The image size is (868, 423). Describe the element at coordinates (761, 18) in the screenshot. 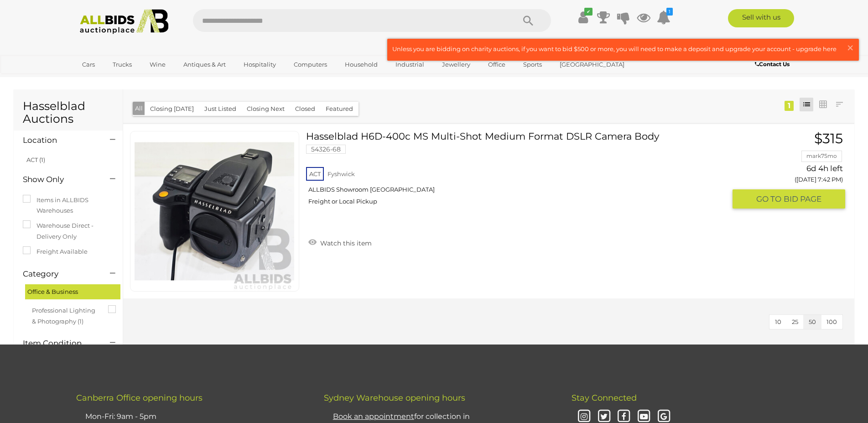

I see `a: Sell with us` at that location.